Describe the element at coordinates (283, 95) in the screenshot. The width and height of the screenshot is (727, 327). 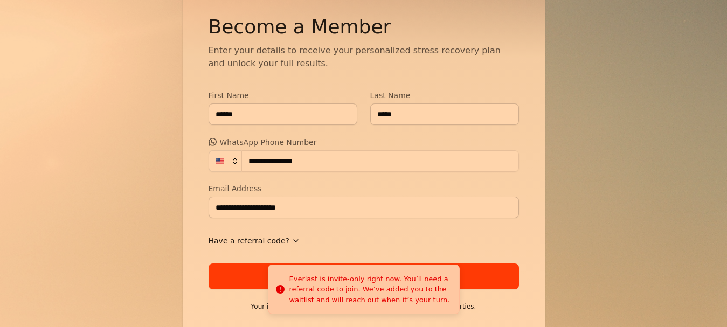
I see `label: First Name` at that location.